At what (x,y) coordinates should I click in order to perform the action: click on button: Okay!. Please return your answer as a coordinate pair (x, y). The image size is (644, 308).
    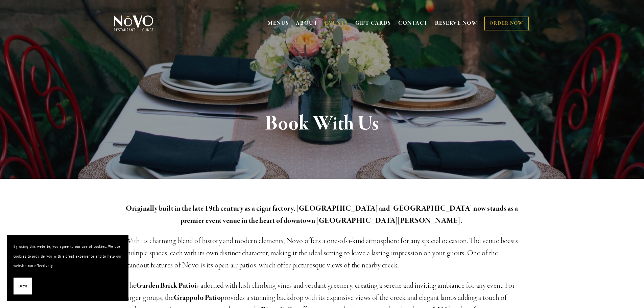
    Looking at the image, I should click on (23, 286).